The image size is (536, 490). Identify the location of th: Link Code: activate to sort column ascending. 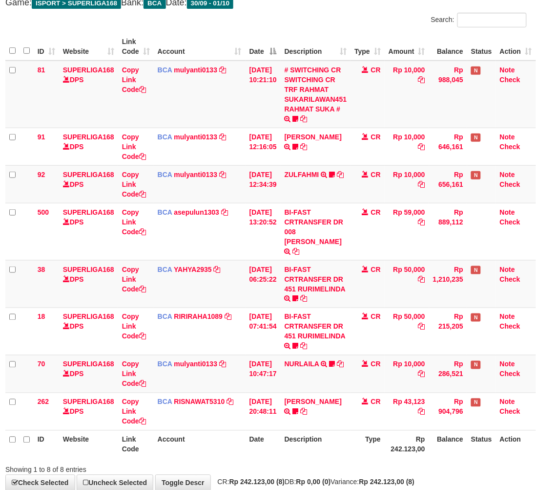
(136, 46).